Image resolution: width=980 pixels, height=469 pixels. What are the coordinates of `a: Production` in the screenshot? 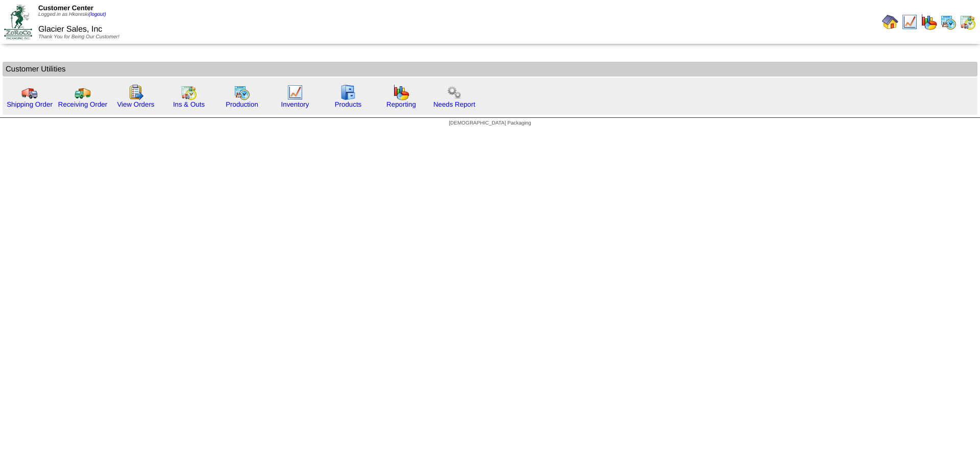 It's located at (242, 104).